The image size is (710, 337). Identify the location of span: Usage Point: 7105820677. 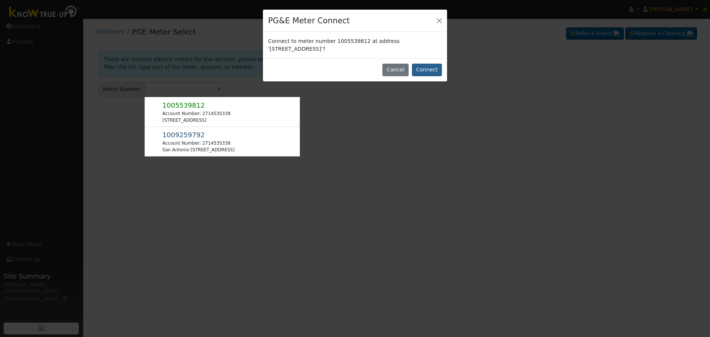
(183, 106).